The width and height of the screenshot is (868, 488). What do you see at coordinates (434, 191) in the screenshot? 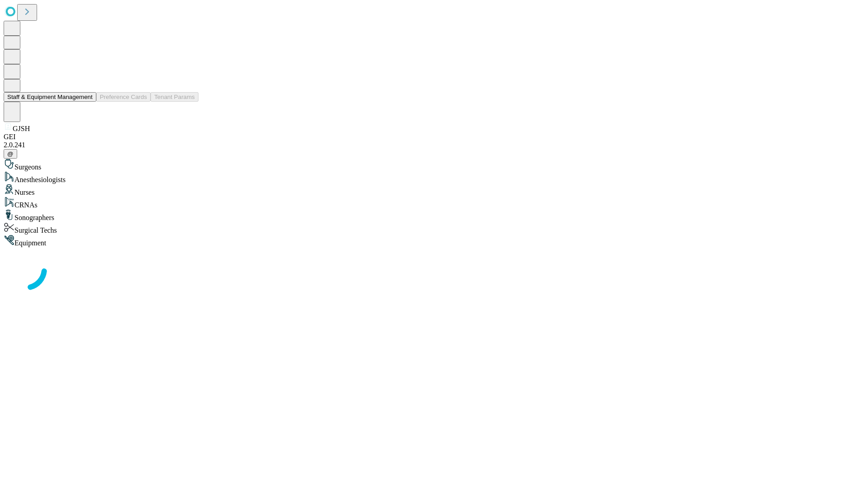
I see `div: Nurses` at bounding box center [434, 191].